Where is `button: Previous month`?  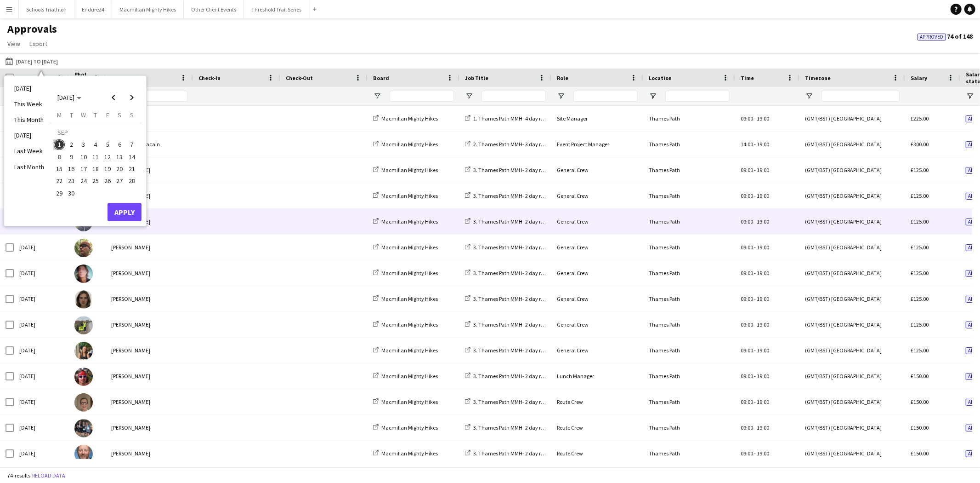
button: Previous month is located at coordinates (113, 98).